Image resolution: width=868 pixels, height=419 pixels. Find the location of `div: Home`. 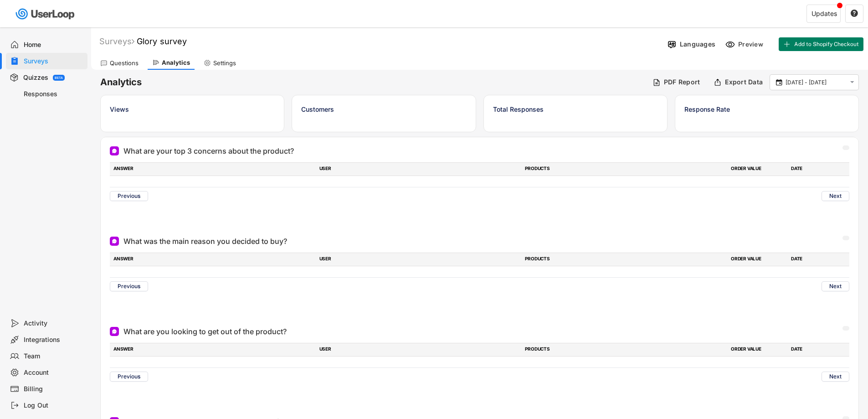

div: Home is located at coordinates (54, 45).